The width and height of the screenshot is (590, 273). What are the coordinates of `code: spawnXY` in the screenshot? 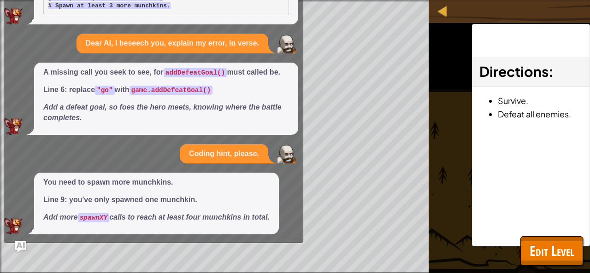 It's located at (94, 218).